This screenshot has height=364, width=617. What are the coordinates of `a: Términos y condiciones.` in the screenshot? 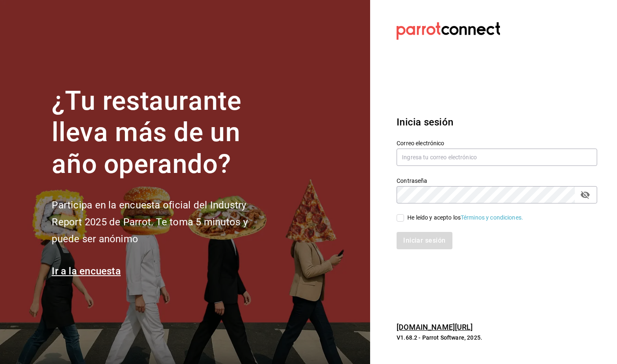 It's located at (492, 218).